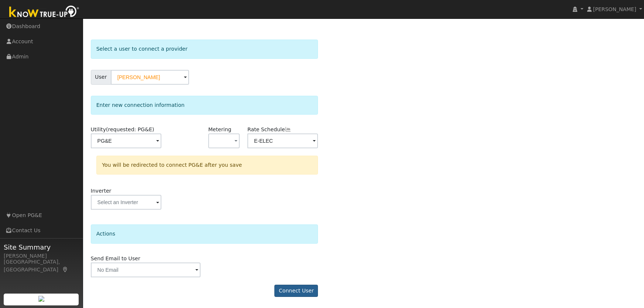 Image resolution: width=644 pixels, height=308 pixels. What do you see at coordinates (101, 77) in the screenshot?
I see `span: User` at bounding box center [101, 77].